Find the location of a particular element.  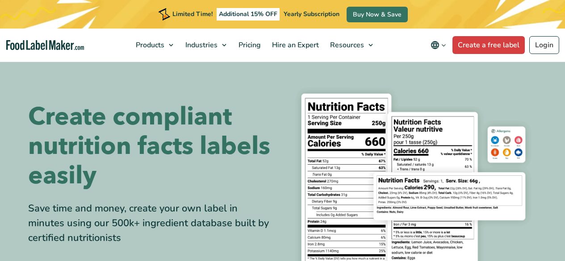

a: Hire an Expert is located at coordinates (294, 45).